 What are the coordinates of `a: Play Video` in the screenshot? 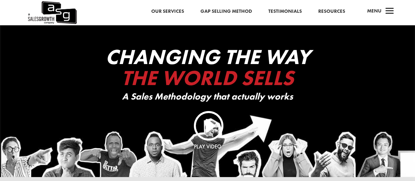 It's located at (208, 146).